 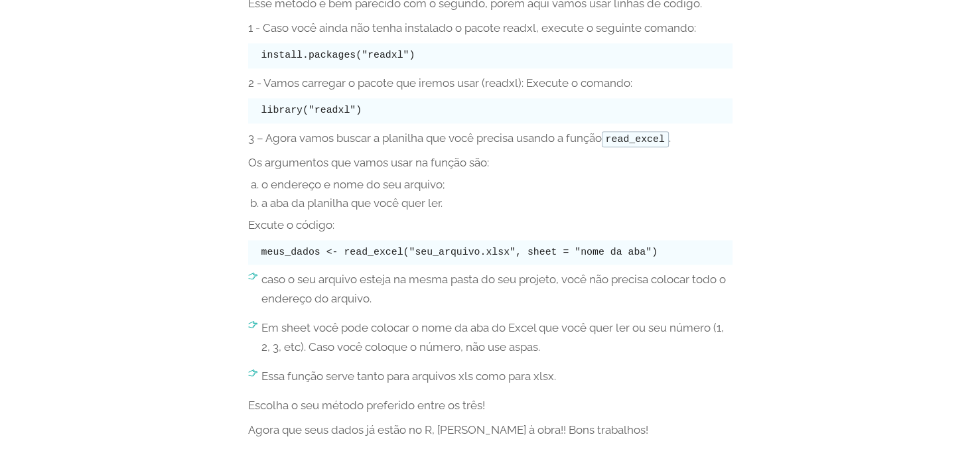 I want to click on code: library("readxl"), so click(x=312, y=110).